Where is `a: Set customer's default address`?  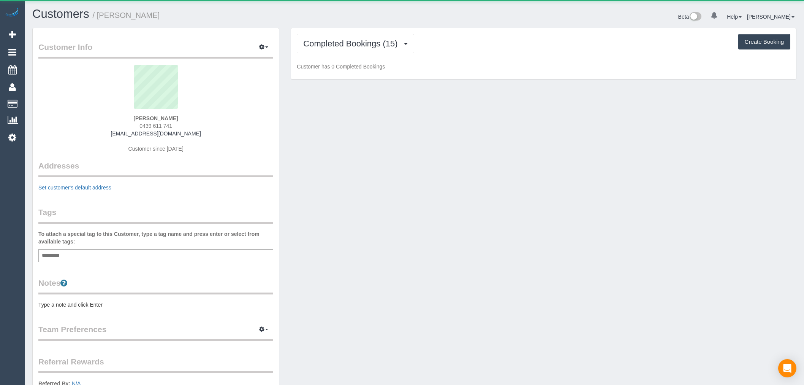 a: Set customer's default address is located at coordinates (75, 187).